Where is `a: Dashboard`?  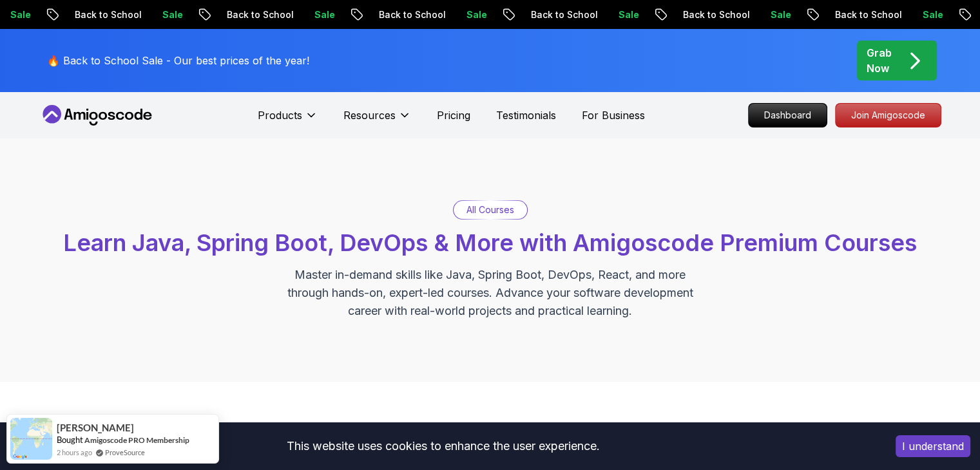 a: Dashboard is located at coordinates (787, 115).